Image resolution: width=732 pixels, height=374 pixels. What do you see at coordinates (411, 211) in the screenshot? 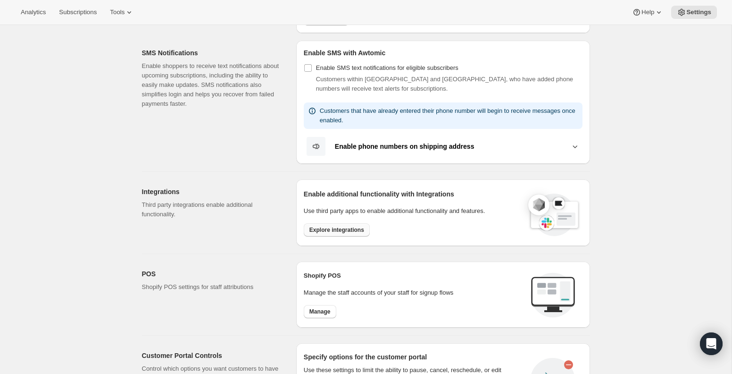
I see `p: Use third party apps to enable additional functionality and features.` at bounding box center [411, 211].